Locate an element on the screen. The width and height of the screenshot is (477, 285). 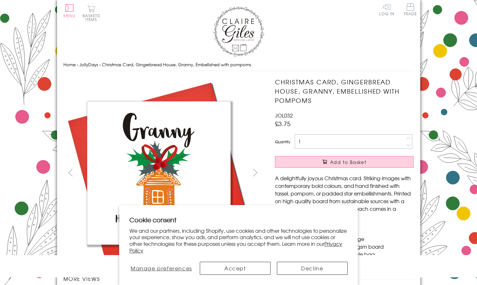
nav: breadcrumbs is located at coordinates (239, 65).